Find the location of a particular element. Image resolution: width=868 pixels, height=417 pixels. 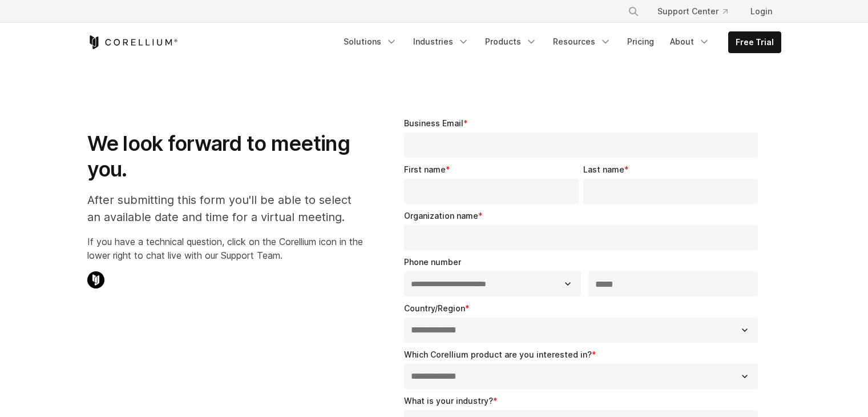

p: After submitting this form you'll be able to select an available date and time for a virtual meet... is located at coordinates (225, 209).